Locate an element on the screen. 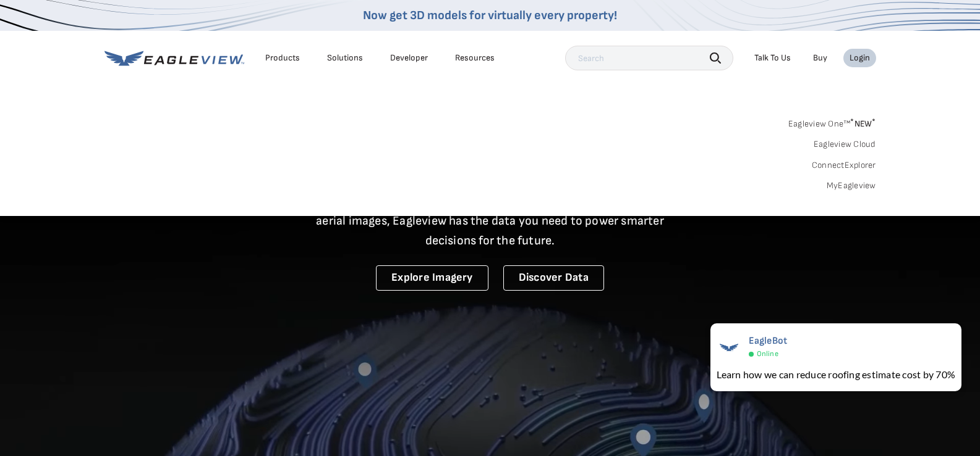 The image size is (980, 456). a: Explore Imagery is located at coordinates (432, 278).